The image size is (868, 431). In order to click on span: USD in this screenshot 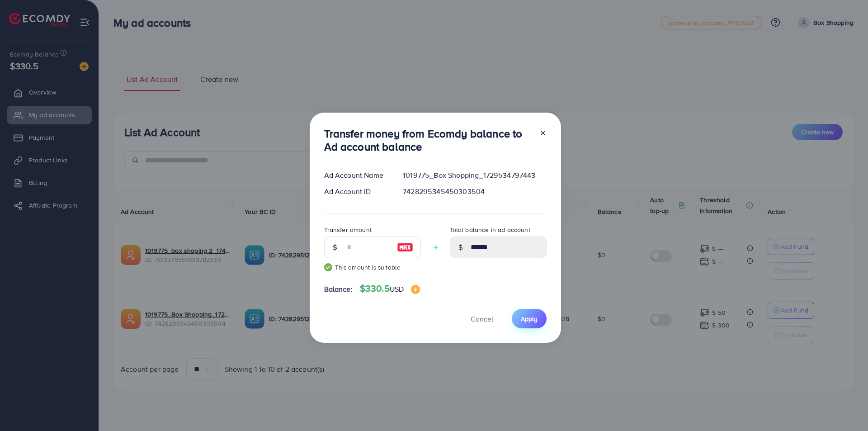, I will do `click(396, 289)`.